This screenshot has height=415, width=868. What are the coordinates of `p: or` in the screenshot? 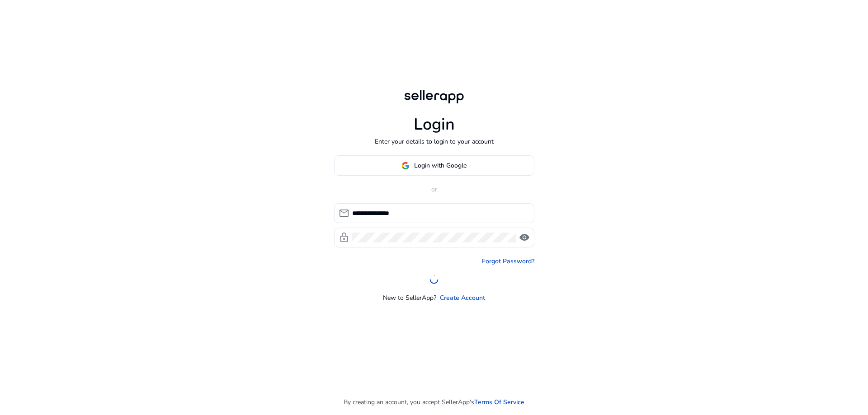 It's located at (434, 189).